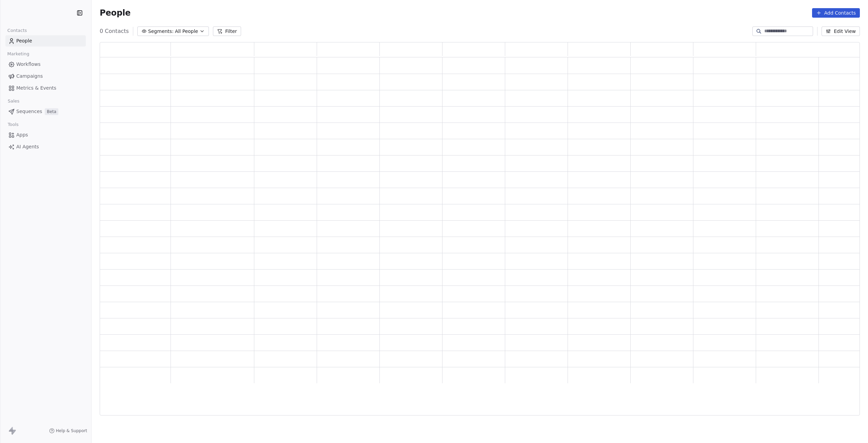 The width and height of the screenshot is (868, 443). What do you see at coordinates (29, 111) in the screenshot?
I see `span: Sequences` at bounding box center [29, 111].